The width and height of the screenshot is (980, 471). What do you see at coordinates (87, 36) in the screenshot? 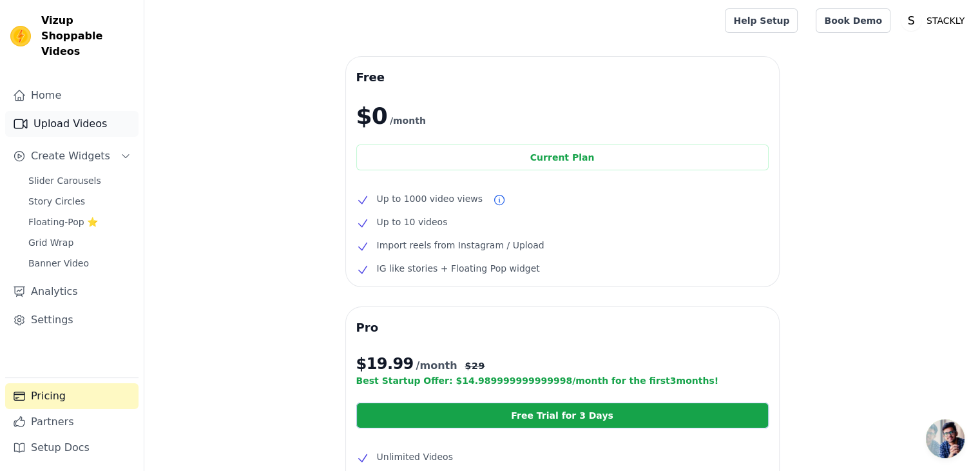
I see `span: Vizup Shoppable Videos` at bounding box center [87, 36].